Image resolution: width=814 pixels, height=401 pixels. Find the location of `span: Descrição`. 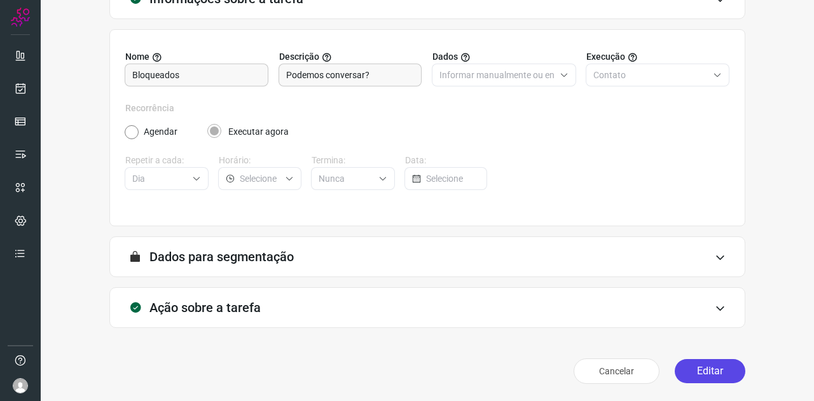

span: Descrição is located at coordinates (299, 57).